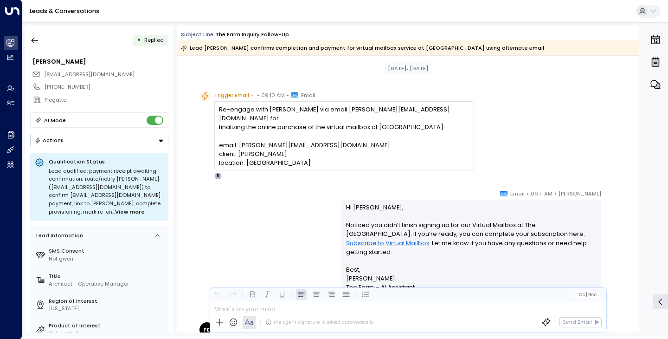 This screenshot has height=339, width=668. I want to click on button: Undo, so click(218, 294).